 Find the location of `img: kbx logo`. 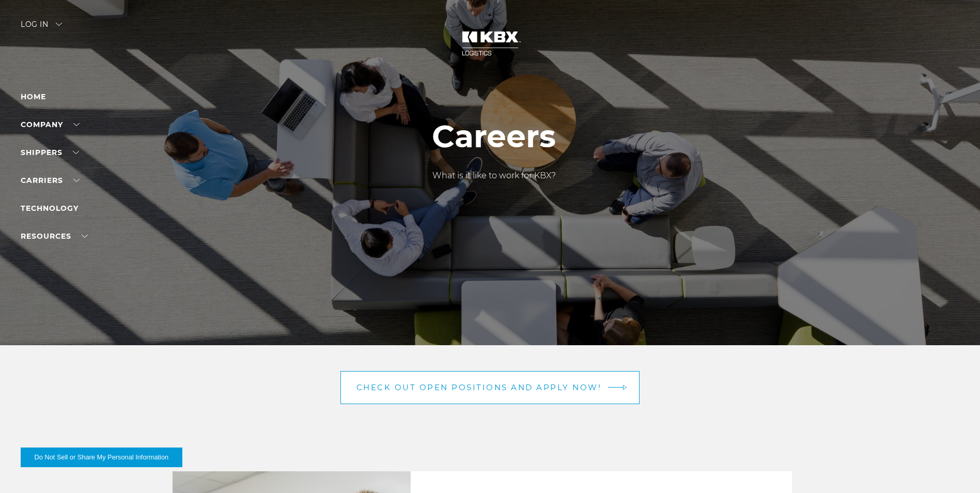

img: kbx logo is located at coordinates (490, 43).